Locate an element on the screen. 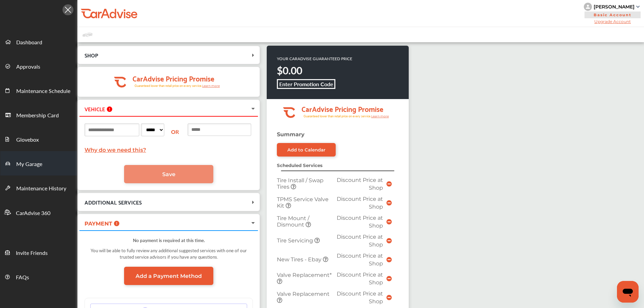 The height and width of the screenshot is (308, 644). a: Maintenance History is located at coordinates (39, 188).